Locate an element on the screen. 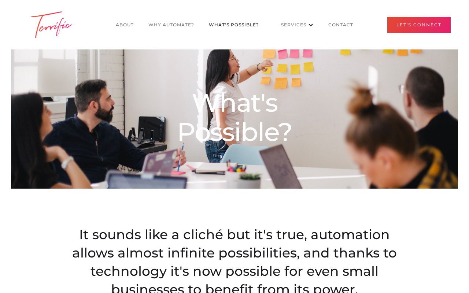  a: home is located at coordinates (51, 25).